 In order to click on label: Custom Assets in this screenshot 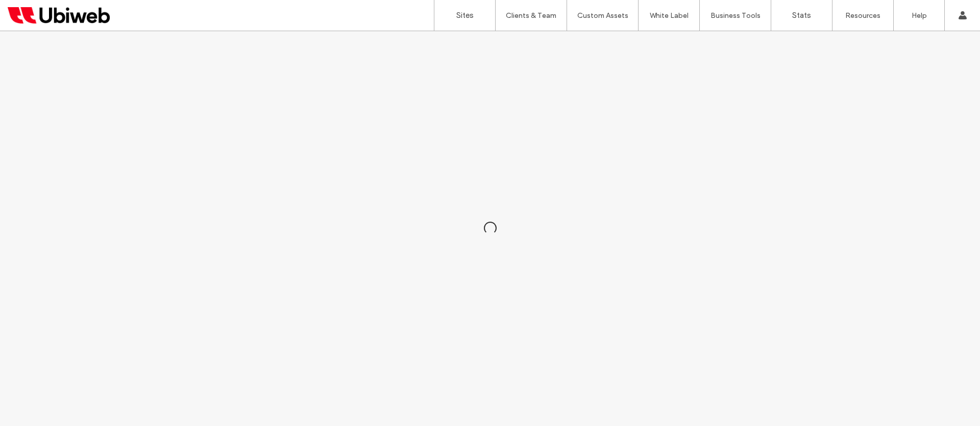, I will do `click(603, 15)`.